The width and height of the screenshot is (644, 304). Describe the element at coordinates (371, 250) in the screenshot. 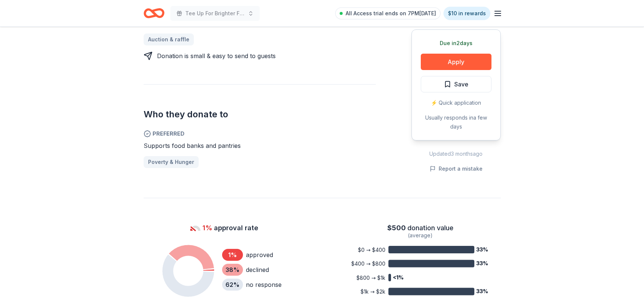

I see `tspan: $0 → $400` at that location.